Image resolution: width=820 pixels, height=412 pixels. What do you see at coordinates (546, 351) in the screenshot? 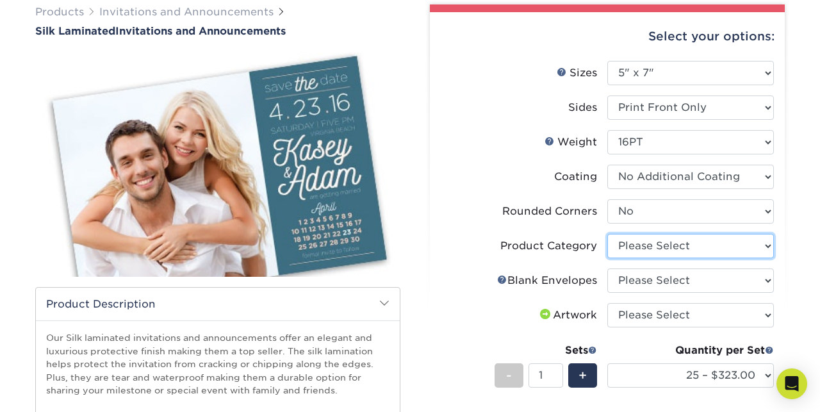
I see `div: Sets` at bounding box center [546, 351].